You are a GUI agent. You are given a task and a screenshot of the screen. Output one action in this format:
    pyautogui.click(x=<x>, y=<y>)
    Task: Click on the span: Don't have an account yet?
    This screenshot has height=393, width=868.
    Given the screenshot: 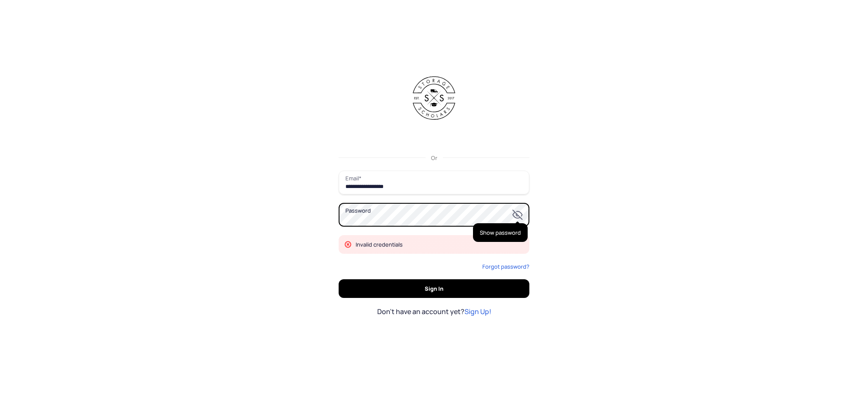 What is the action you would take?
    pyautogui.click(x=434, y=312)
    